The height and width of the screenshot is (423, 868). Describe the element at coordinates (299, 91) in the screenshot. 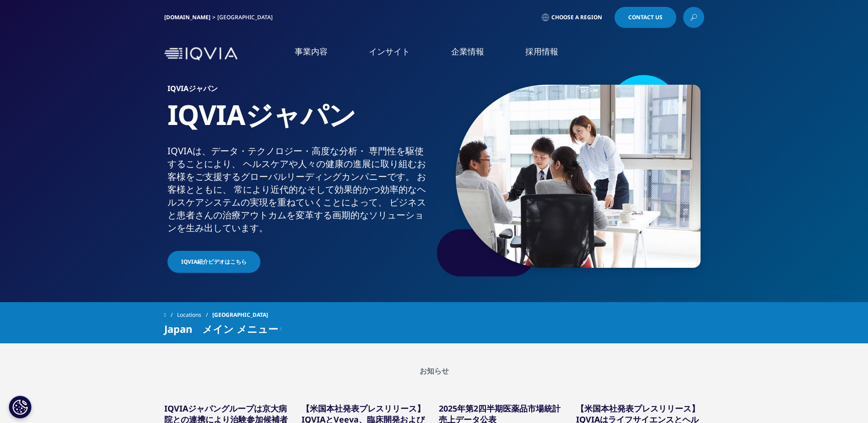

I see `h6: IQVIAジャパン` at that location.